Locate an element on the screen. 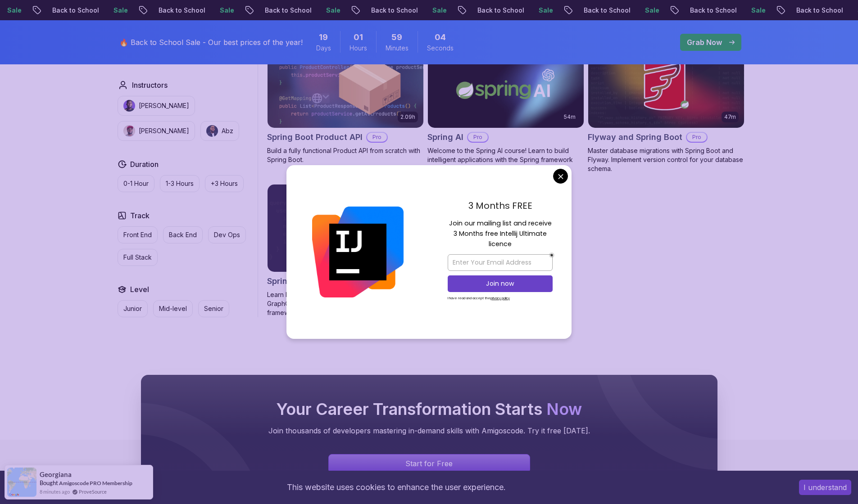 The height and width of the screenshot is (504, 858). button: Senior is located at coordinates (214, 309).